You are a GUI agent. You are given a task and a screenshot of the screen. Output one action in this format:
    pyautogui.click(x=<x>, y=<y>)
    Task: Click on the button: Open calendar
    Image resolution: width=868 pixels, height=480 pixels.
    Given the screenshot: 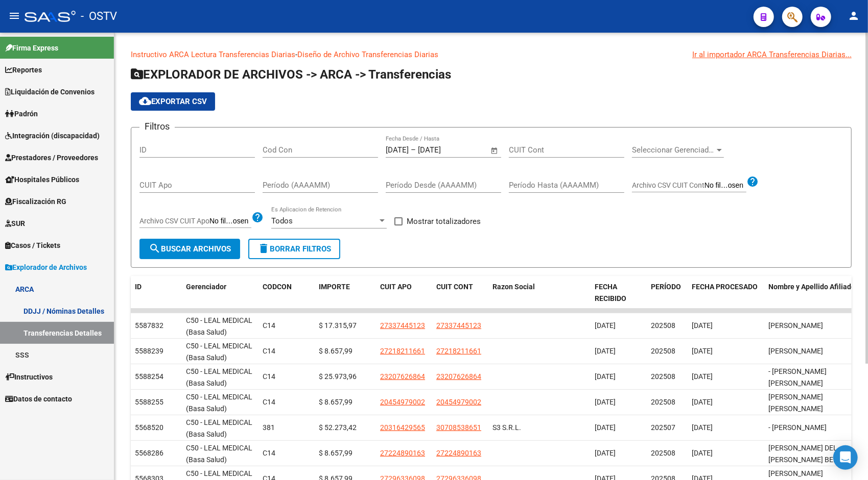 What is the action you would take?
    pyautogui.click(x=494, y=150)
    